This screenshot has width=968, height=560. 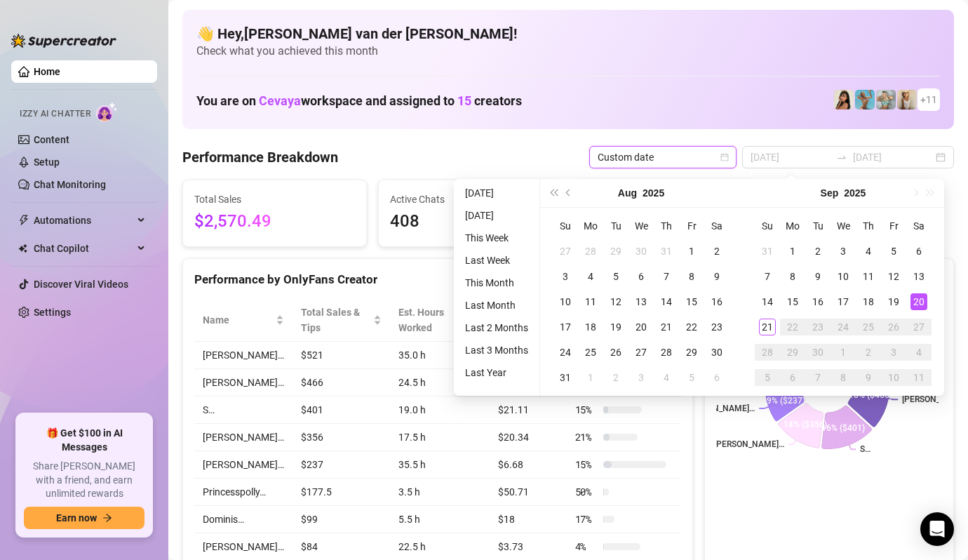 I want to click on td: 35.5 h, so click(x=440, y=464).